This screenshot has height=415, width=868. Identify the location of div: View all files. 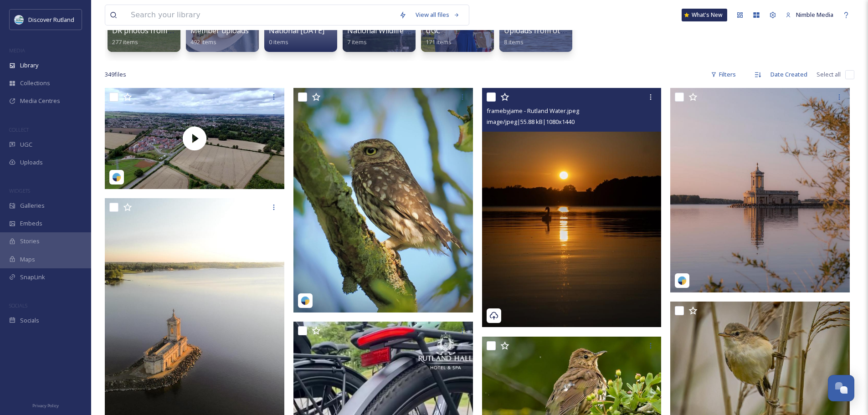
(437, 15).